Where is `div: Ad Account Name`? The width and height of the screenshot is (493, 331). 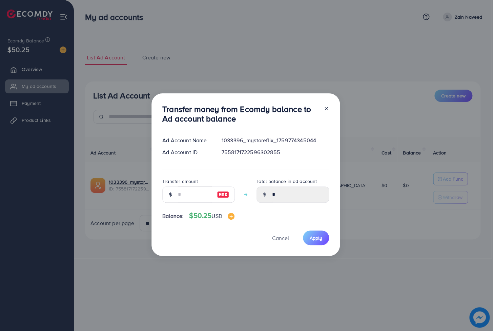 div: Ad Account Name is located at coordinates (187, 140).